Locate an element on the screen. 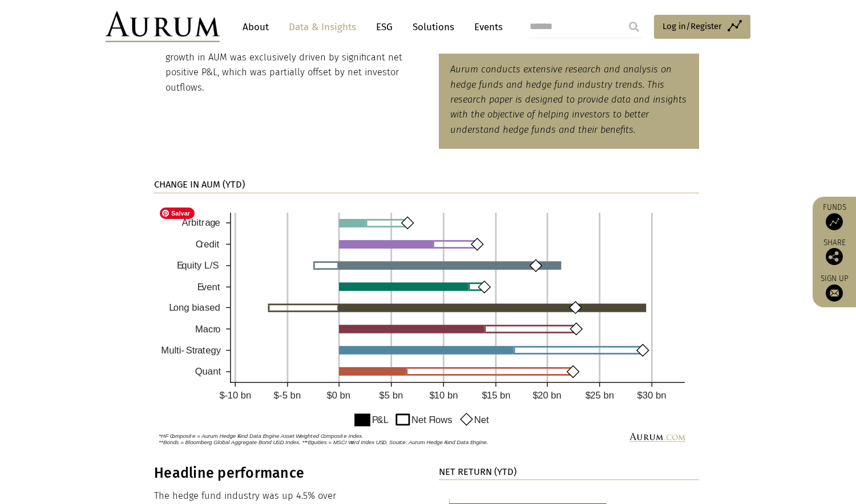 The image size is (856, 504). a: ESG is located at coordinates (384, 27).